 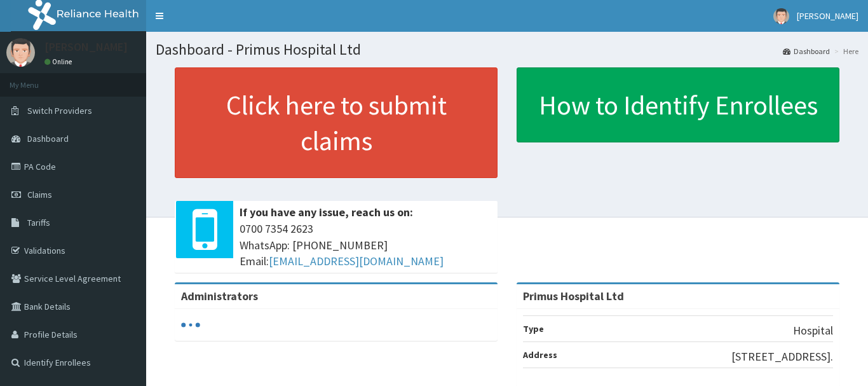 What do you see at coordinates (191, 325) in the screenshot?
I see `svg: audio-loading` at bounding box center [191, 325].